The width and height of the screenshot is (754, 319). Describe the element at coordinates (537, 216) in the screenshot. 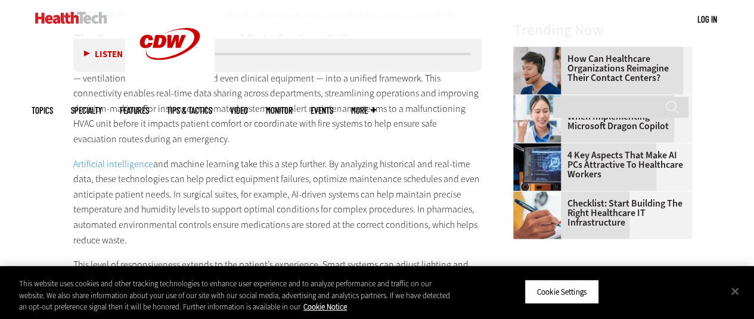

I see `img: Person with a clipboard checking a list` at that location.